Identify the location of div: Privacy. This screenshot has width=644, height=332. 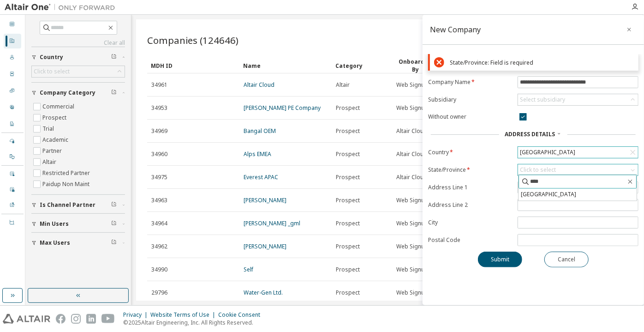
(137, 314).